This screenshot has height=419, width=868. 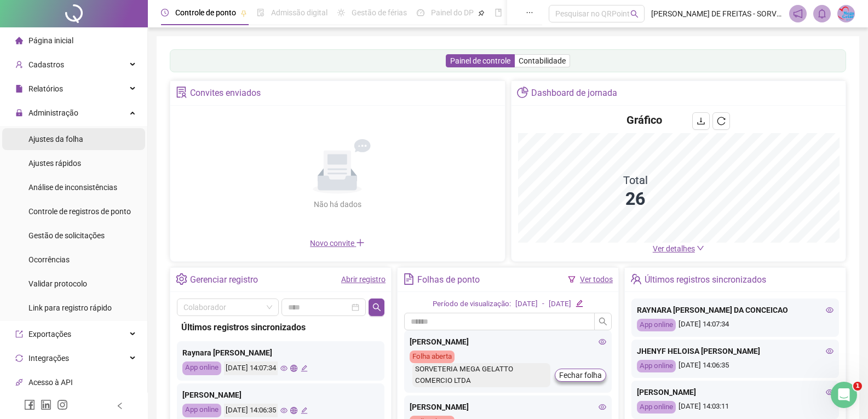 I want to click on h4: Gráfico, so click(x=644, y=120).